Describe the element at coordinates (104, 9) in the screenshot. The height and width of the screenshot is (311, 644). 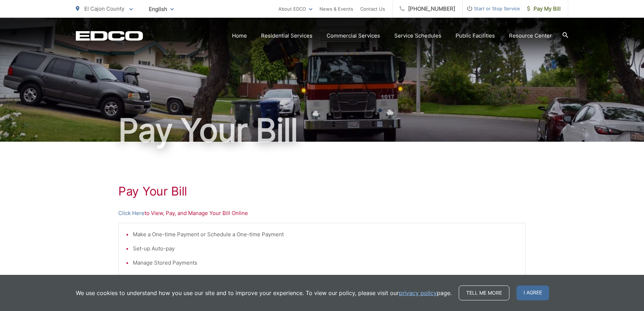
I see `span: El Cajon County` at that location.